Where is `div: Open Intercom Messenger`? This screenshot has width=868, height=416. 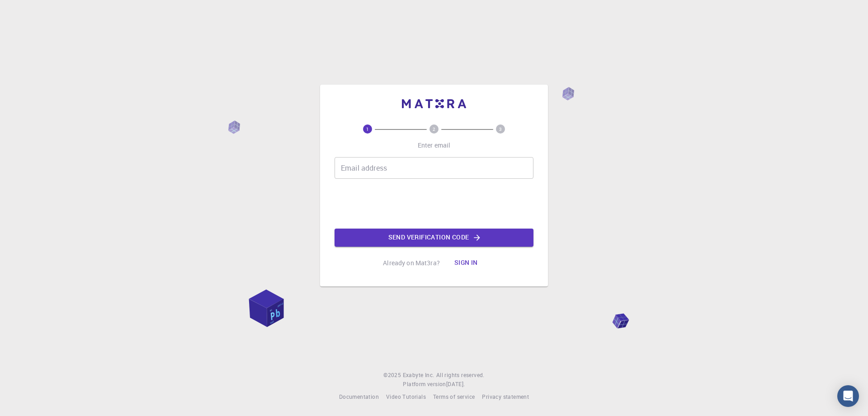
div: Open Intercom Messenger is located at coordinates (849, 396).